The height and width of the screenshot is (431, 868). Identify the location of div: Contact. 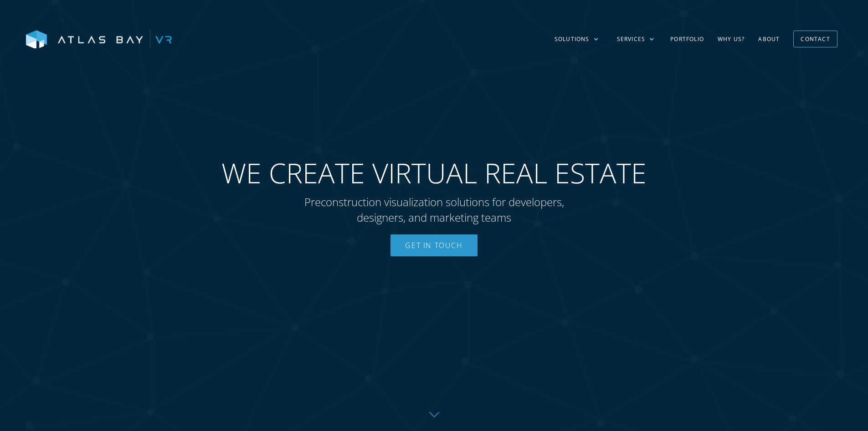
(815, 39).